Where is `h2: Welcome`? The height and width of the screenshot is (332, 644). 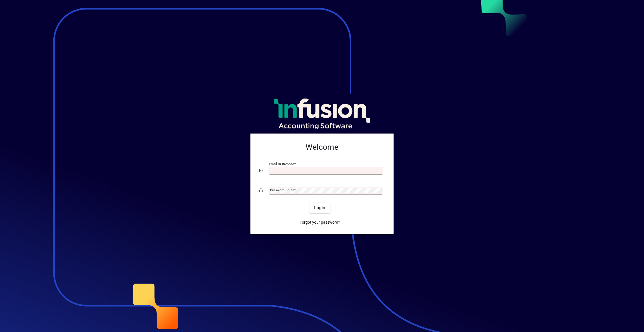 h2: Welcome is located at coordinates (322, 147).